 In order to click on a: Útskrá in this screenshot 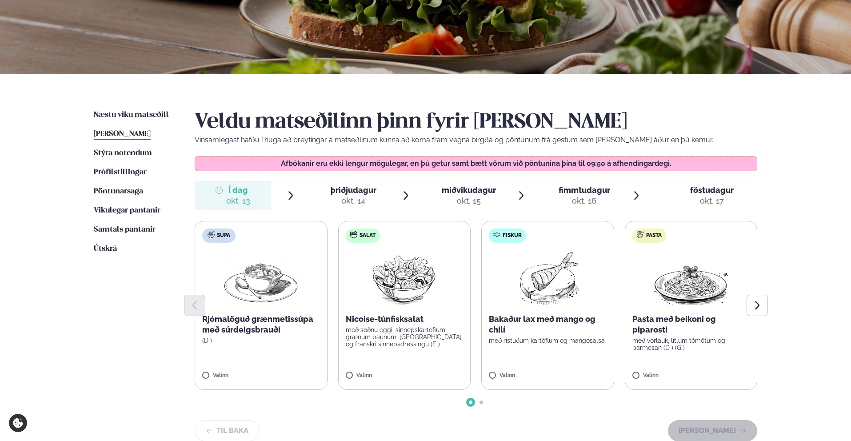, I will do `click(105, 249)`.